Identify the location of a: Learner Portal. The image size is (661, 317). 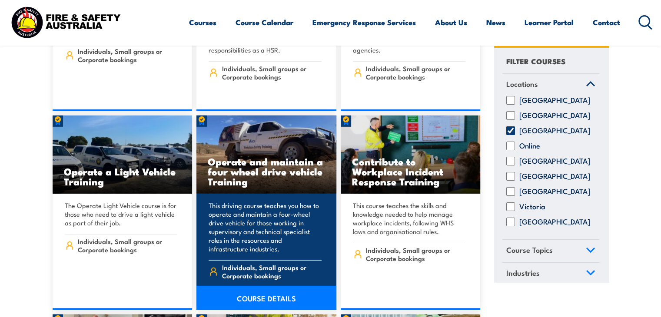
(549, 22).